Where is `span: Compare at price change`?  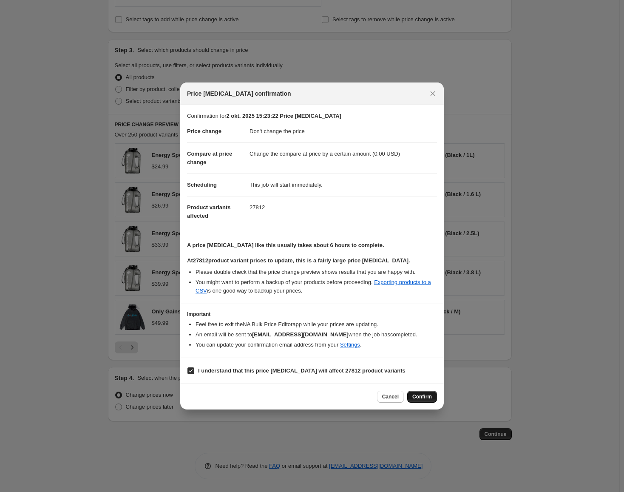
span: Compare at price change is located at coordinates (210, 158).